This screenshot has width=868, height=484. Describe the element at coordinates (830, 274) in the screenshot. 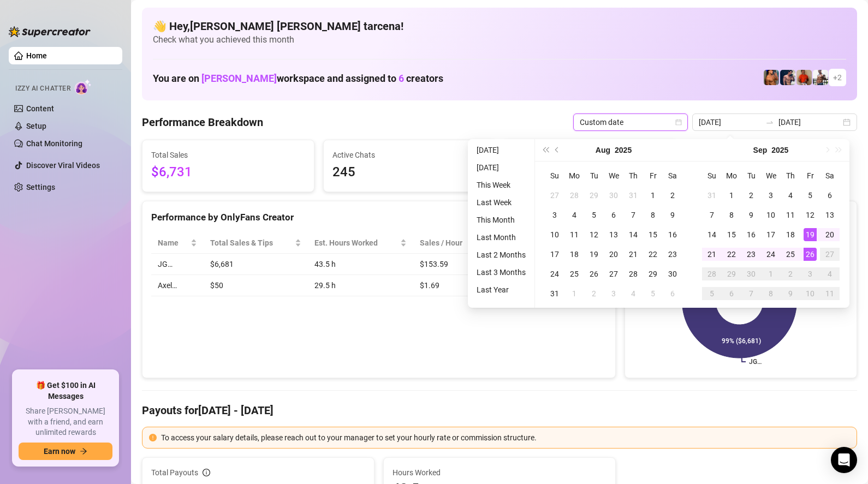

I see `td: 2025-10-04` at that location.